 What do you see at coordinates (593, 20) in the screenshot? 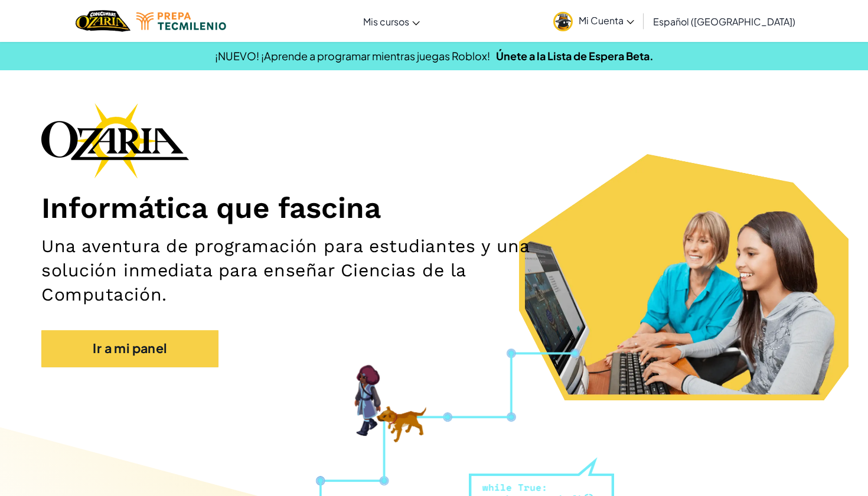
I see `a: Mi Cuenta` at bounding box center [593, 20].